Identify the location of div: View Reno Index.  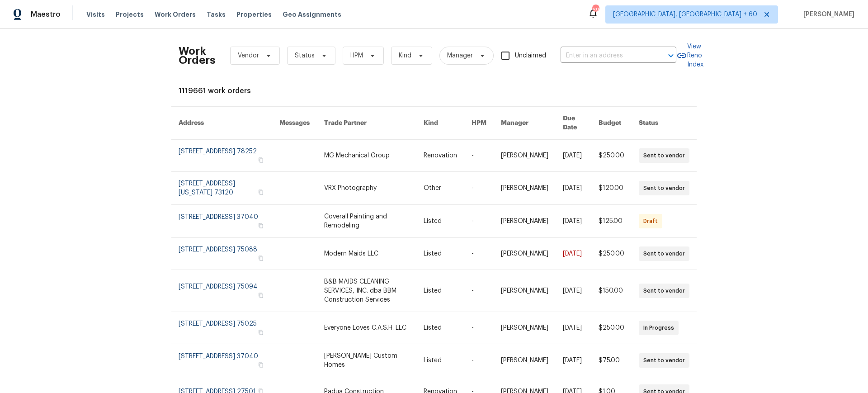
(690, 55).